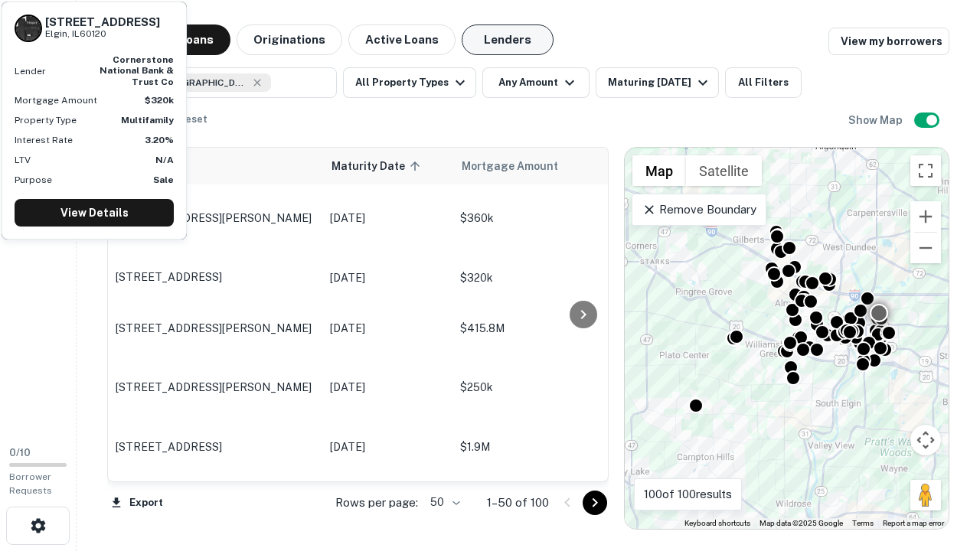 This screenshot has height=551, width=980. Describe the element at coordinates (136, 71) in the screenshot. I see `strong: cornerstone national bank & trust co` at that location.